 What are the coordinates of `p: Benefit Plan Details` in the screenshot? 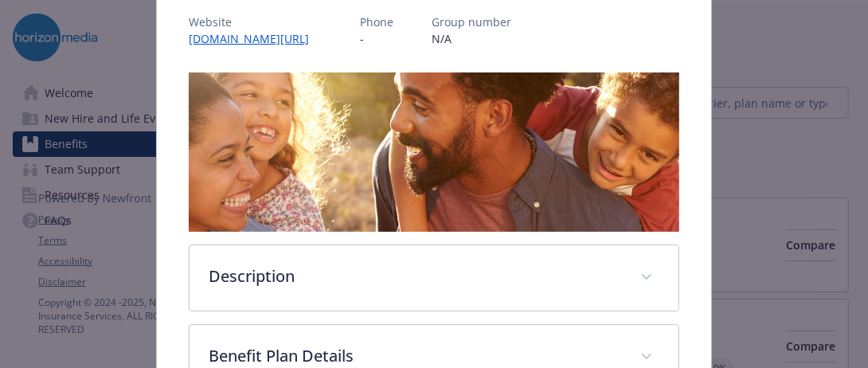 It's located at (415, 356).